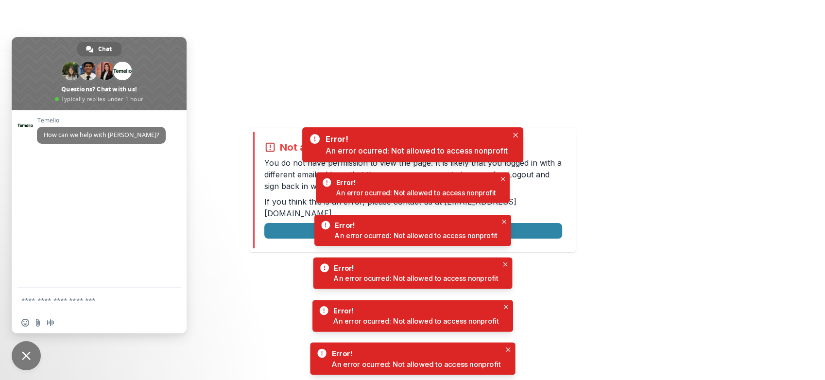 This screenshot has width=825, height=380. Describe the element at coordinates (105, 49) in the screenshot. I see `span: Chat` at that location.